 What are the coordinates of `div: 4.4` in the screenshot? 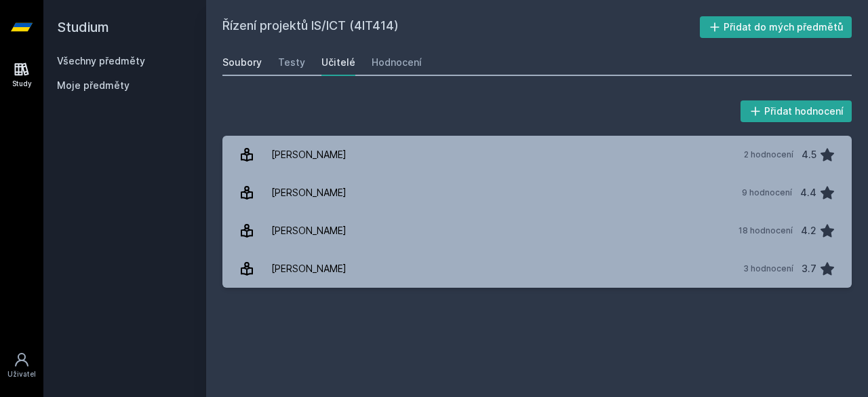 It's located at (809, 193).